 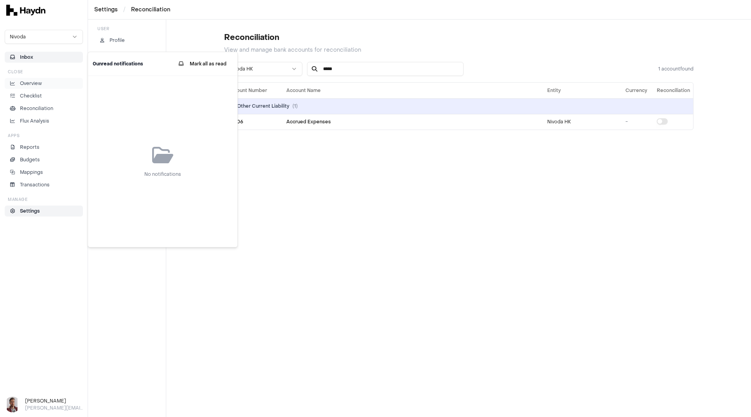 I want to click on p: Budgets, so click(x=30, y=160).